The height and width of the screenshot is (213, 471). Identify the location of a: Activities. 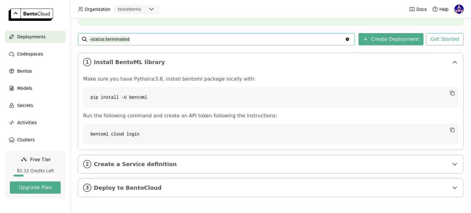
(35, 123).